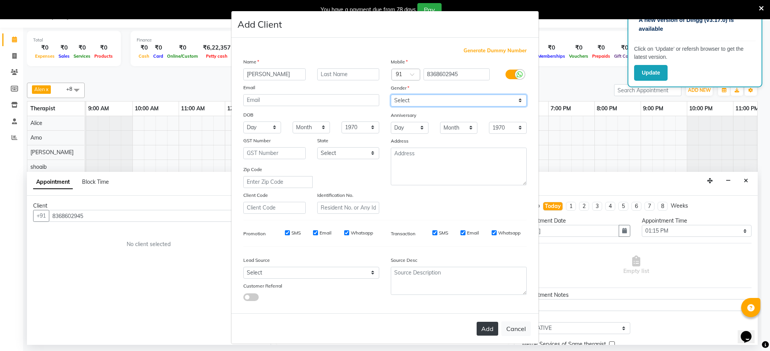 The width and height of the screenshot is (770, 351). What do you see at coordinates (262, 286) in the screenshot?
I see `label: Customer Referral` at bounding box center [262, 286].